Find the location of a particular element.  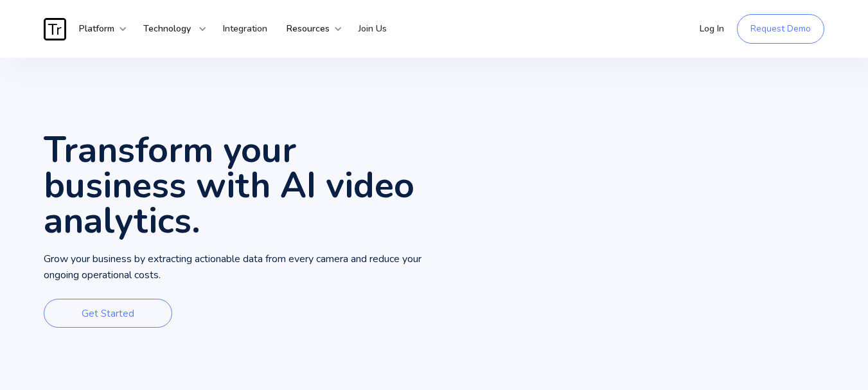

div: Technology is located at coordinates (170, 29).